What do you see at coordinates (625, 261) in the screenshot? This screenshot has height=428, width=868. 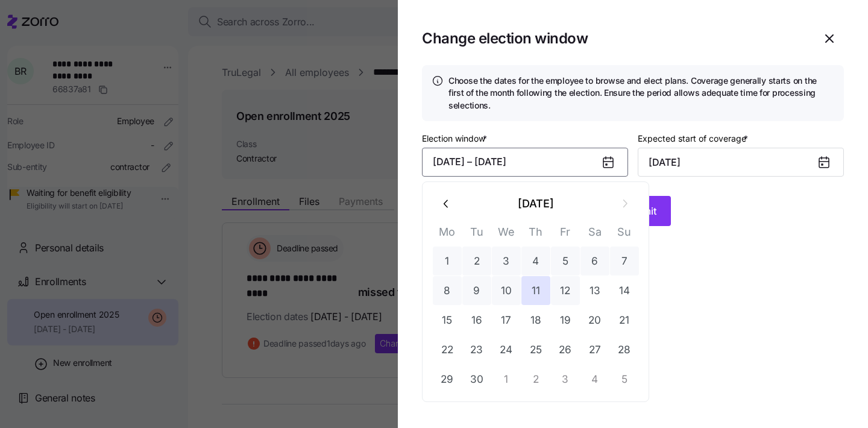 I see `button: 7 September 2025` at bounding box center [625, 261].